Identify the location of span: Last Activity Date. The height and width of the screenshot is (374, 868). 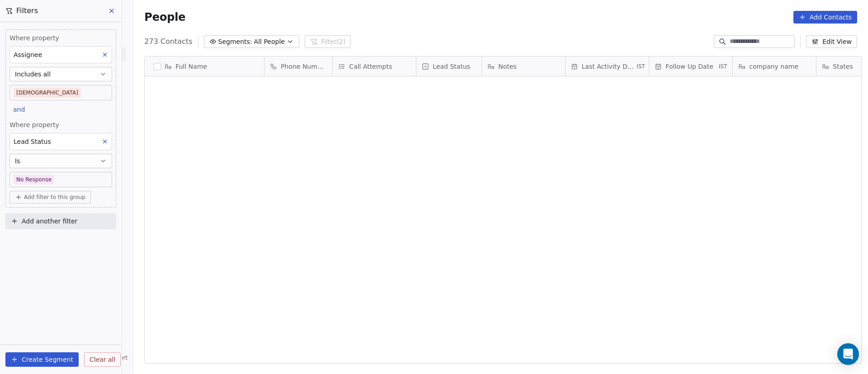
(609, 67).